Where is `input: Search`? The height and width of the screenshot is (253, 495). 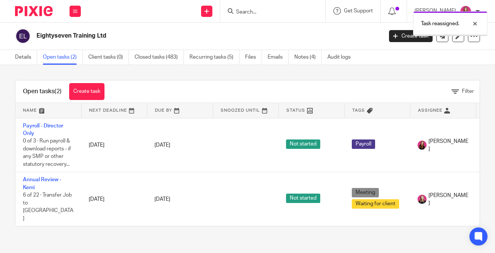
input: Search is located at coordinates (269, 12).